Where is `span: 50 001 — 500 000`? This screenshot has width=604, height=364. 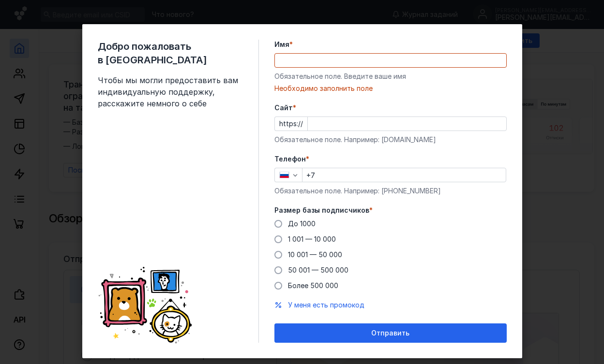
span: 50 001 — 500 000 is located at coordinates (318, 270).